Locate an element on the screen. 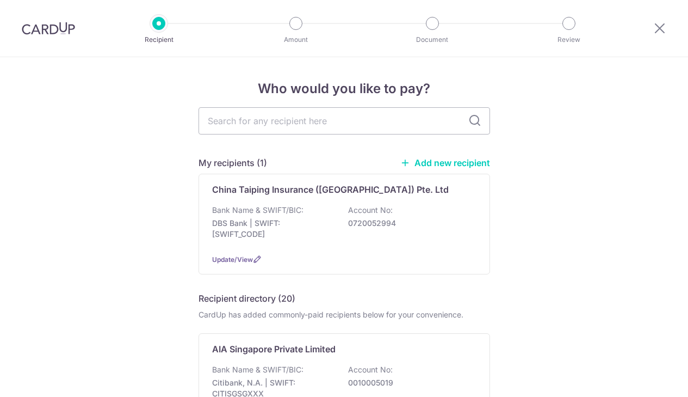 This screenshot has height=397, width=688. a: Update/View is located at coordinates (232, 259).